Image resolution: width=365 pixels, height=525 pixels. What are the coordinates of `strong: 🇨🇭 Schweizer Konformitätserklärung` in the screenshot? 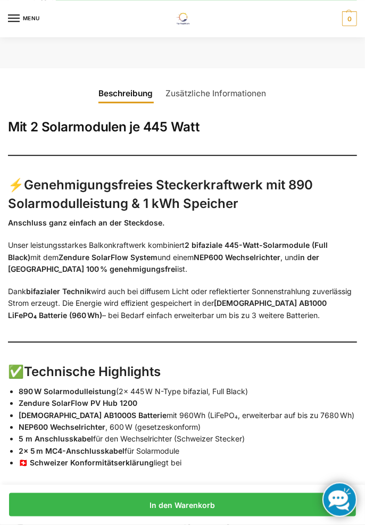 It's located at (86, 462).